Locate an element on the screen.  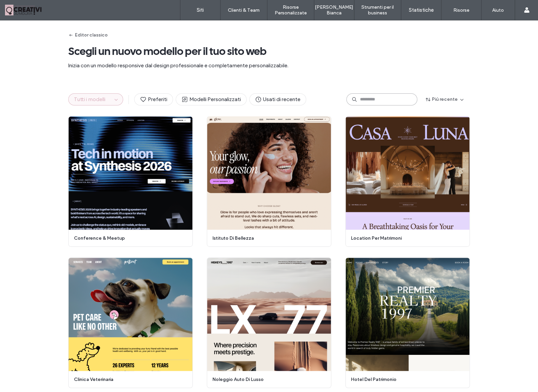
label: Siti is located at coordinates (200, 10).